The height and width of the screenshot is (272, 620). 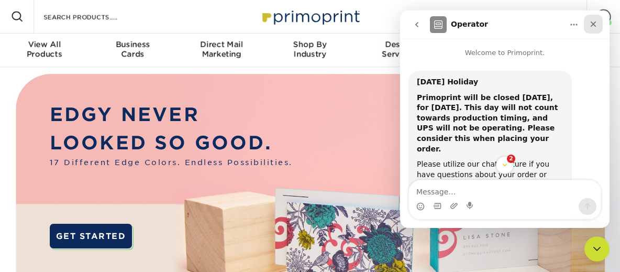 What do you see at coordinates (69, 14) in the screenshot?
I see `h1: Operator` at bounding box center [69, 14].